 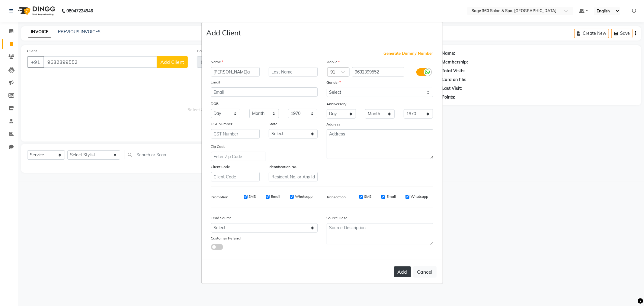 I want to click on h4: Add Client, so click(x=224, y=33).